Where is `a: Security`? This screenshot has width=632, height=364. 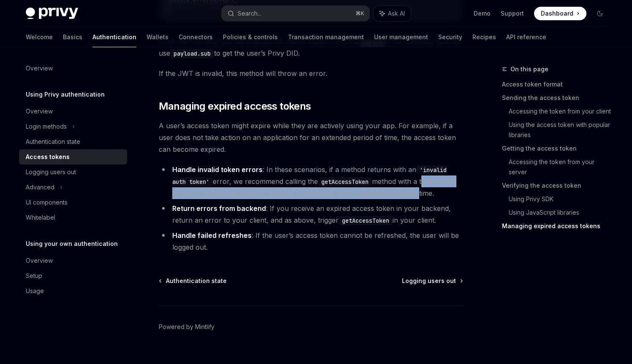 a: Security is located at coordinates (450, 37).